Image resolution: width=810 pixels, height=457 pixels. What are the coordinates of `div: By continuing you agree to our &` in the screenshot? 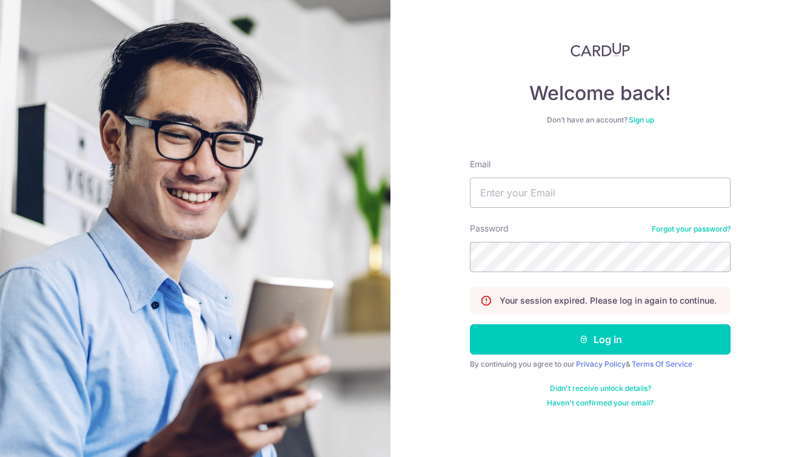 It's located at (600, 364).